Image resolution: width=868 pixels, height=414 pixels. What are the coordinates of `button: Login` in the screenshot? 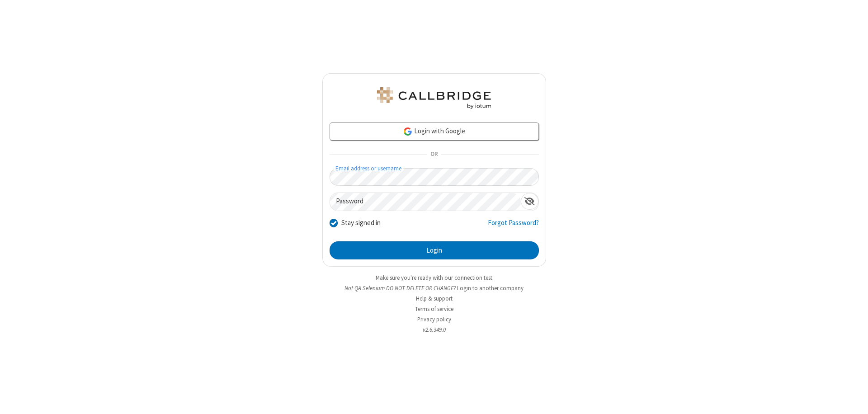 It's located at (434, 250).